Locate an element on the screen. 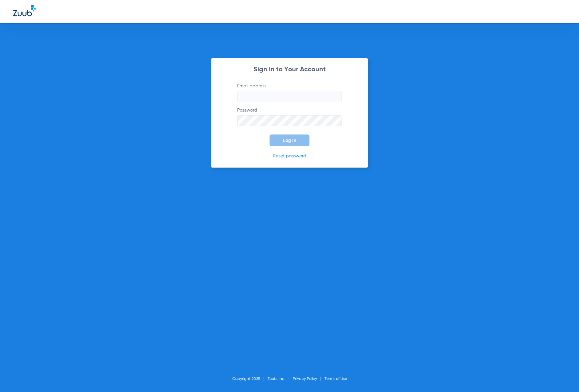  h2: Sign In to Your Account is located at coordinates (290, 69).